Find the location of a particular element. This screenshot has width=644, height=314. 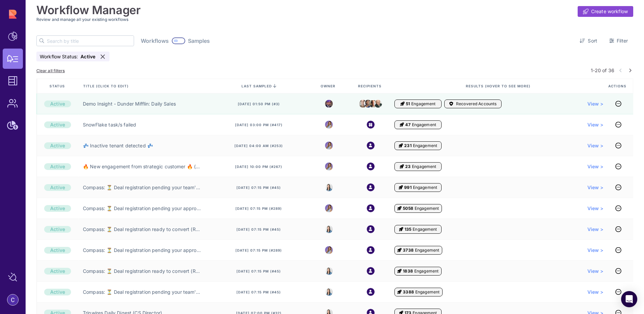

span: Workflow Status: is located at coordinates (59, 56).